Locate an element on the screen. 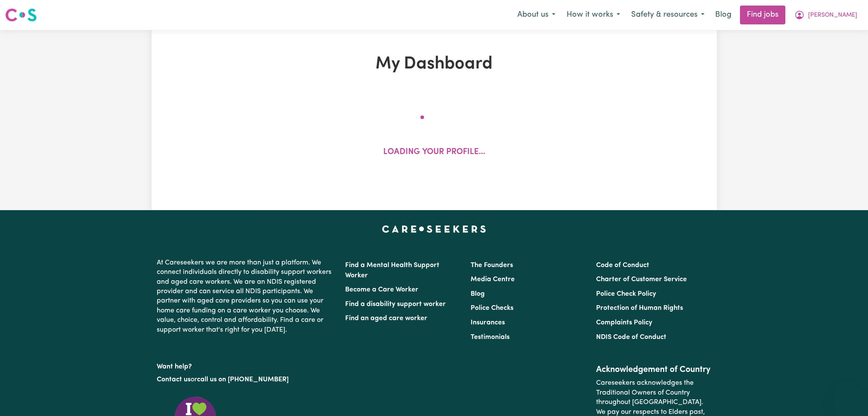  a: Police Checks is located at coordinates (492, 308).